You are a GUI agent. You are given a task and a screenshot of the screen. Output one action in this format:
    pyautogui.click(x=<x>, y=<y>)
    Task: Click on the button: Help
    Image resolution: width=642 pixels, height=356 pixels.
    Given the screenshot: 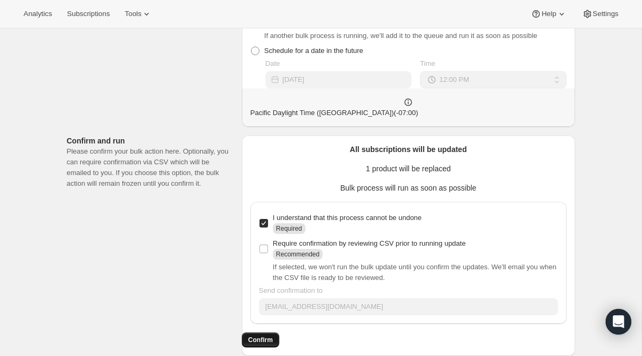 What is the action you would take?
    pyautogui.click(x=548, y=14)
    